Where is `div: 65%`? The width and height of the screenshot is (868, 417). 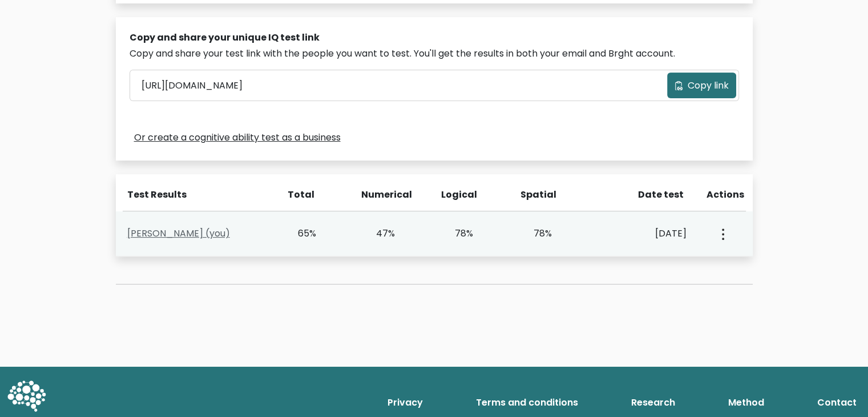 div: 65% is located at coordinates (300, 233).